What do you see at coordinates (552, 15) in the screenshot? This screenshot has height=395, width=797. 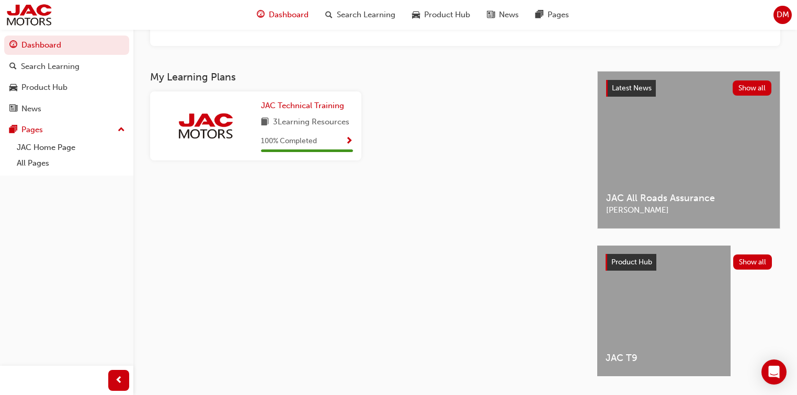 I see `a: pages-iconPages` at bounding box center [552, 15].